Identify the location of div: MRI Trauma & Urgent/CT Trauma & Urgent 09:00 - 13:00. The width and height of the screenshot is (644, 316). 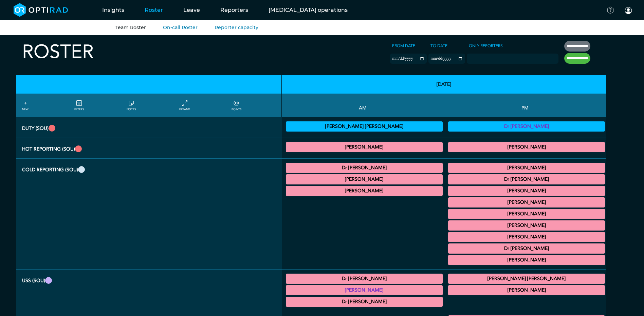
(364, 147).